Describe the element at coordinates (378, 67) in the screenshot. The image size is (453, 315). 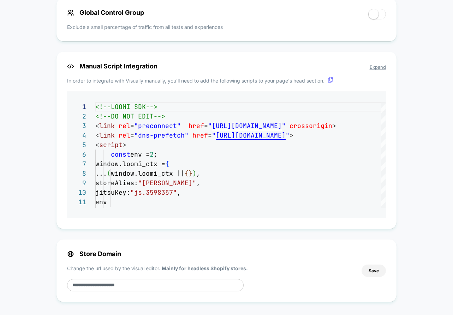
I see `span: Expand` at that location.